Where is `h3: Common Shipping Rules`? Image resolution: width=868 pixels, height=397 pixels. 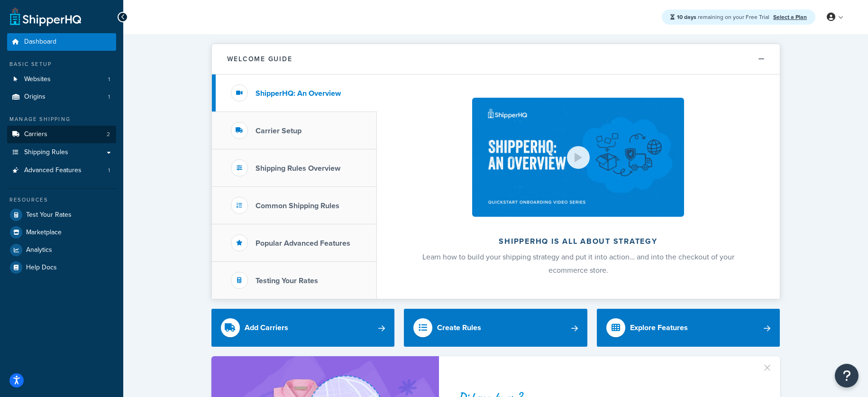 h3: Common Shipping Rules is located at coordinates (297, 206).